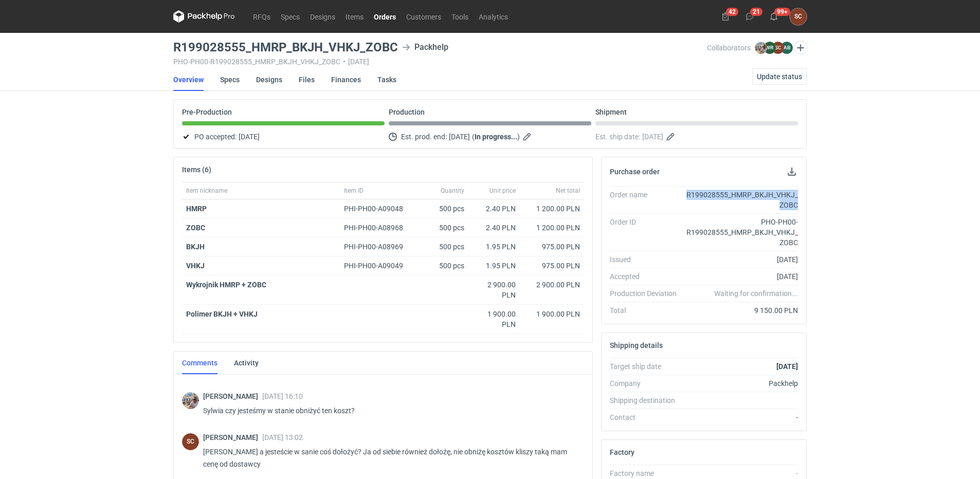 This screenshot has height=479, width=980. Describe the element at coordinates (786, 47) in the screenshot. I see `figcaption: AB` at that location.